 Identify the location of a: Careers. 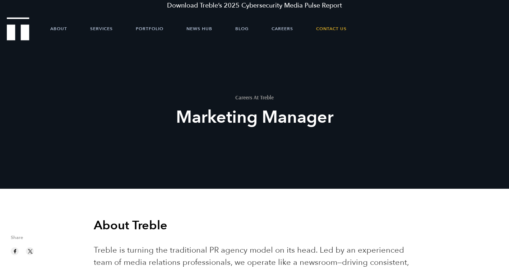
(282, 29).